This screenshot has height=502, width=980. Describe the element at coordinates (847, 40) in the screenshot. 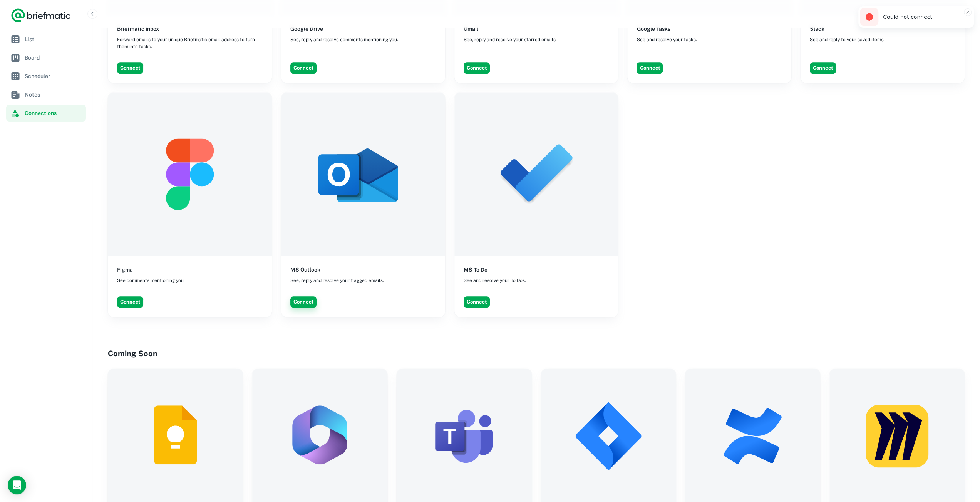

I see `span: See and reply to your saved items.` at that location.